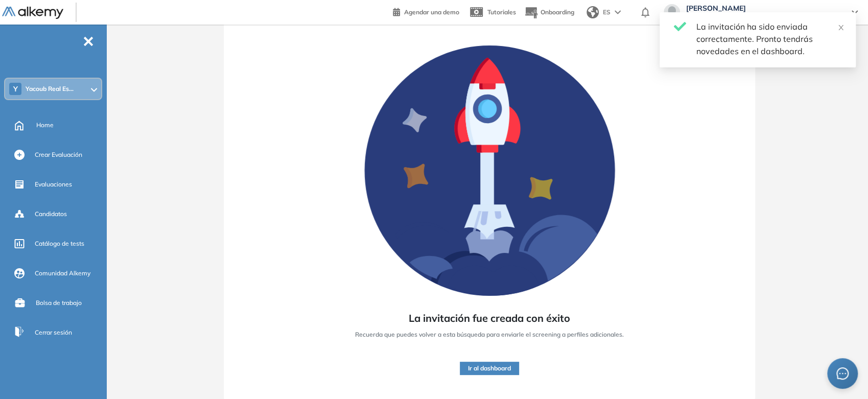 The height and width of the screenshot is (399, 868). Describe the element at coordinates (841, 27) in the screenshot. I see `span: close` at that location.